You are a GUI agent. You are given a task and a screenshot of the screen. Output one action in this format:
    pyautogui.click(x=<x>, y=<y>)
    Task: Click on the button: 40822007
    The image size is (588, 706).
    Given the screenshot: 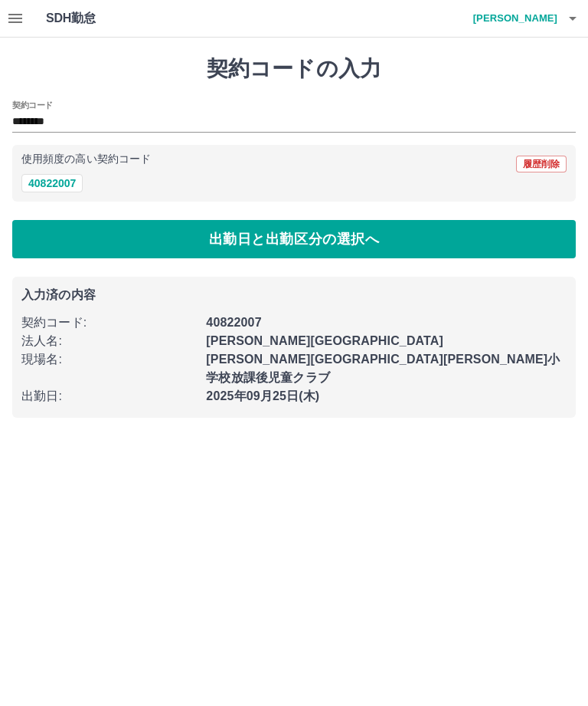 What is the action you would take?
    pyautogui.click(x=52, y=183)
    